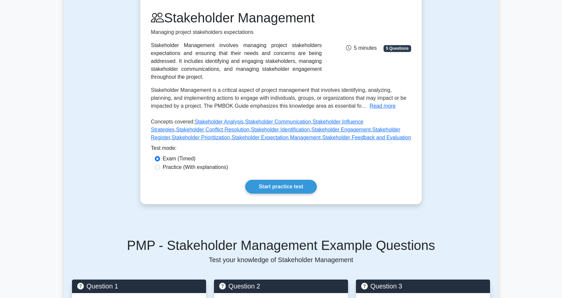 The image size is (562, 298). Describe the element at coordinates (281, 131) in the screenshot. I see `p: Concepts covered: , , , , , , , , ,` at that location.